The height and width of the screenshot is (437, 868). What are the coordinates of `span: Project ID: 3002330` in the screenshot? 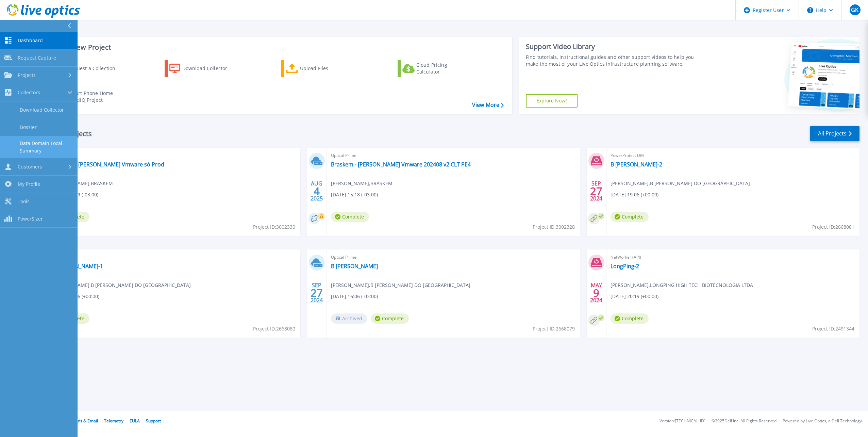 It's located at (274, 227).